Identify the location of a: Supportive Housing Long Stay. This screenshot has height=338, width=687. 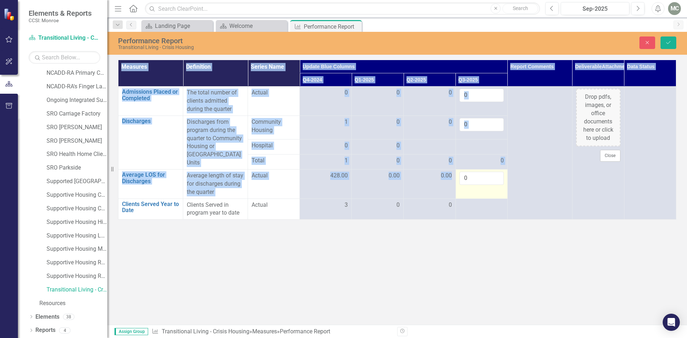
(77, 236).